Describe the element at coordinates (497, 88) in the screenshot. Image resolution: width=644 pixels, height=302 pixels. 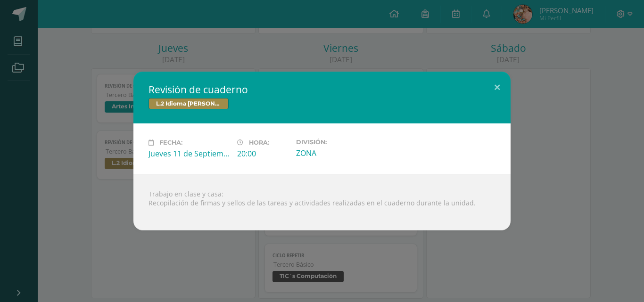
I see `button: Close (Esc)` at that location.